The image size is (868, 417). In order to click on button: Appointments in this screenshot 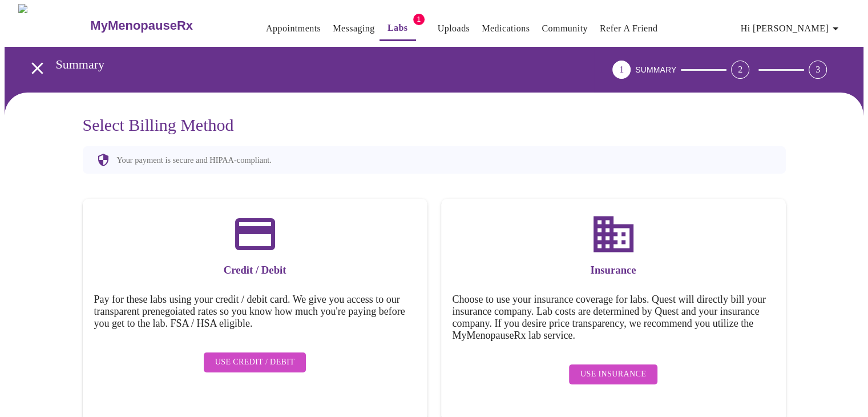, I will do `click(293, 29)`.